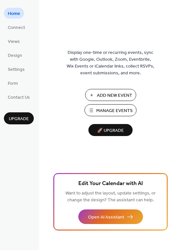 Image resolution: width=182 pixels, height=250 pixels. What do you see at coordinates (114, 111) in the screenshot?
I see `span: Manage Events` at bounding box center [114, 111].